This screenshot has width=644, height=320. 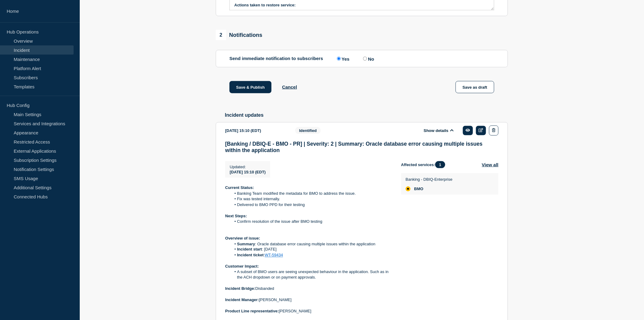 What do you see at coordinates (475, 87) in the screenshot?
I see `button: Save as draft` at bounding box center [475, 87].